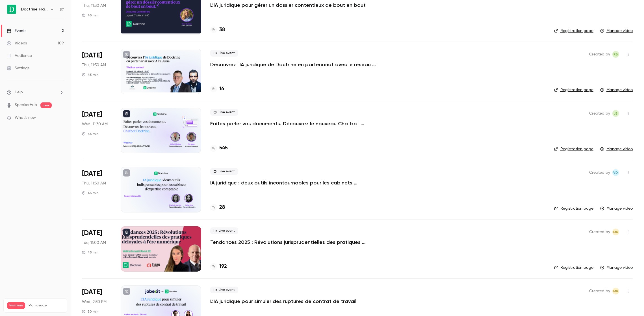  Describe the element at coordinates (18, 68) in the screenshot. I see `div: Settings` at that location.